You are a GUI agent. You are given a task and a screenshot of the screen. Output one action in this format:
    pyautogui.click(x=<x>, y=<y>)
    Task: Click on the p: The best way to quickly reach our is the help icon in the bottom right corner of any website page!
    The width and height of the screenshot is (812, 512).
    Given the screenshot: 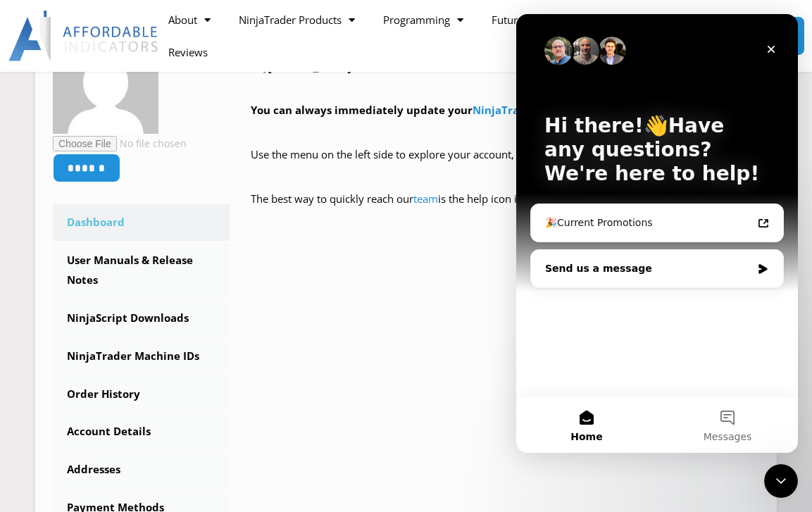 What is the action you would take?
    pyautogui.click(x=505, y=209)
    